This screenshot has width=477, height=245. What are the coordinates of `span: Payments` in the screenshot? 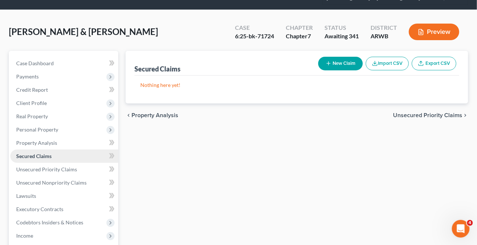 It's located at (27, 76).